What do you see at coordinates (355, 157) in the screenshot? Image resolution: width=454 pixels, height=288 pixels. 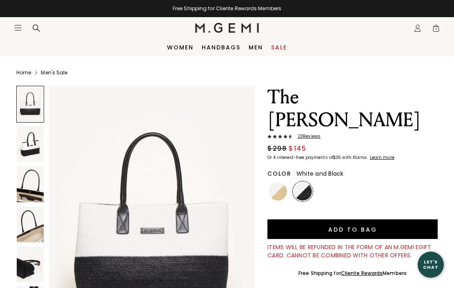 I see `klarna-placement-style-body: with Klarna` at bounding box center [355, 157].